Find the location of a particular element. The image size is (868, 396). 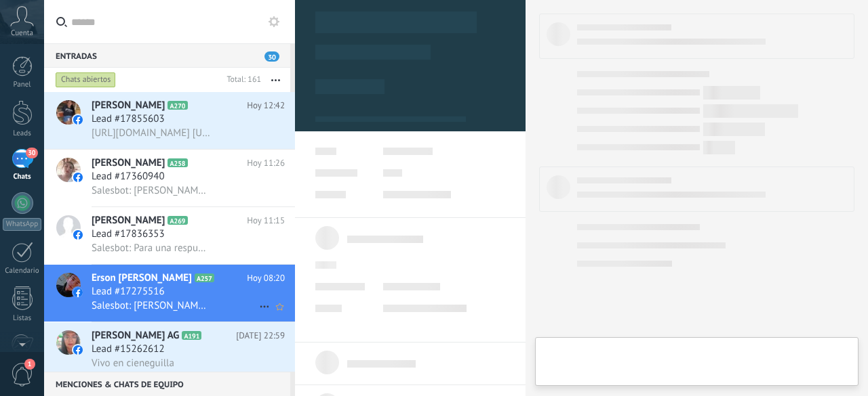

span: Lead #17836353 is located at coordinates (128, 235).